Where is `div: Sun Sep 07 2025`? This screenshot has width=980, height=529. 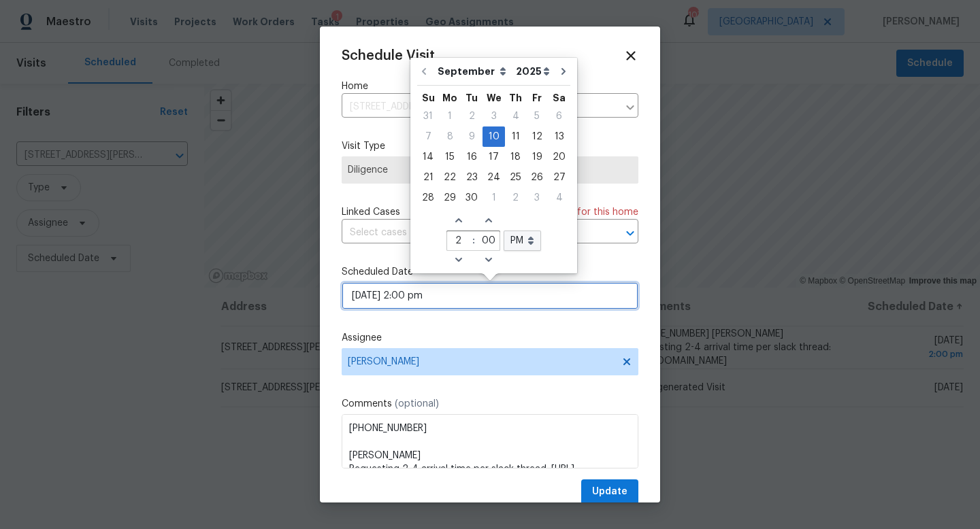
div: Sun Sep 07 2025 is located at coordinates (428, 137).